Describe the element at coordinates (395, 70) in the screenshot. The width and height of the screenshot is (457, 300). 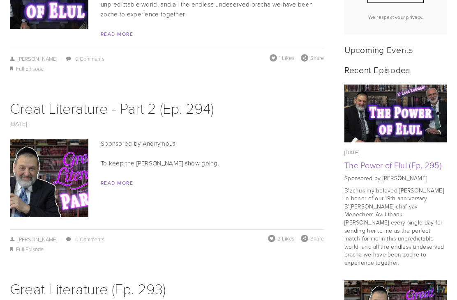
I see `h2: Recent Episodes` at that location.